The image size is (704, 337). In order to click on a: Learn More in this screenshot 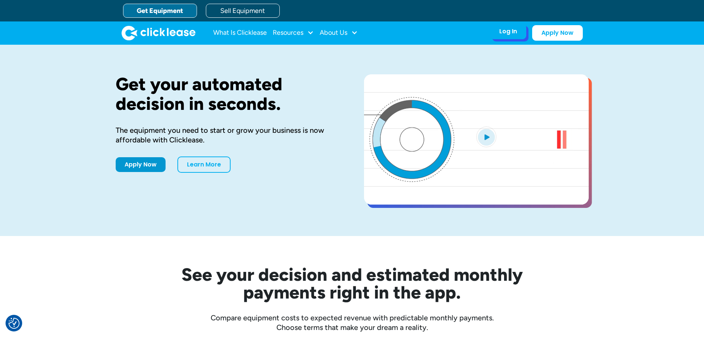, I will do `click(204, 164)`.